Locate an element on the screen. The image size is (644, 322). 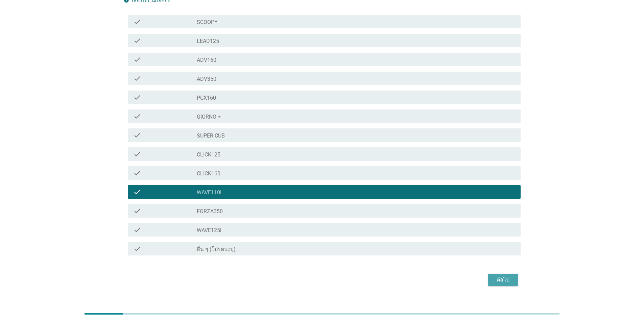
label: GIORNO + is located at coordinates (208, 117).